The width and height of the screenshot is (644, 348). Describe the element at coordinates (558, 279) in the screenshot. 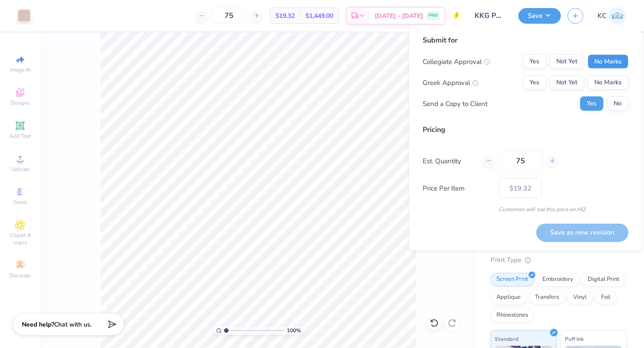

I see `div: Embroidery` at that location.